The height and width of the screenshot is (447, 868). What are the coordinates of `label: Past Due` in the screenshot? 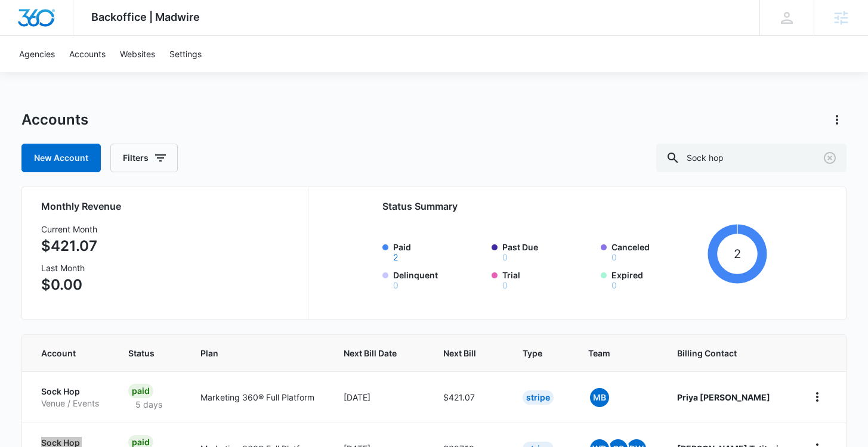 It's located at (548, 251).